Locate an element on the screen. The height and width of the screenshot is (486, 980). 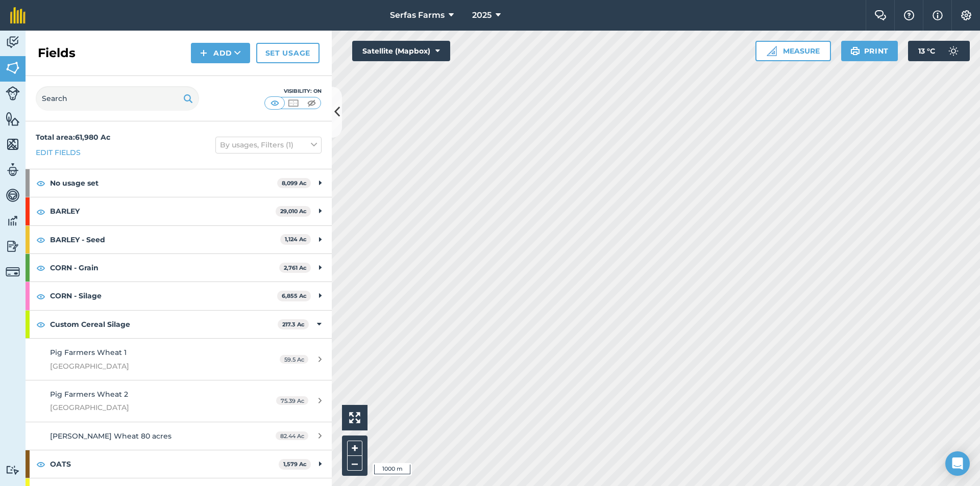
strong: OATS is located at coordinates (164, 464).